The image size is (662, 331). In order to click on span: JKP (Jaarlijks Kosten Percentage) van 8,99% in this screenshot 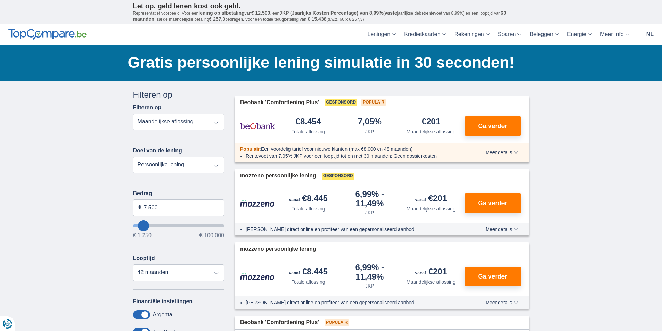, I will do `click(331, 13)`.